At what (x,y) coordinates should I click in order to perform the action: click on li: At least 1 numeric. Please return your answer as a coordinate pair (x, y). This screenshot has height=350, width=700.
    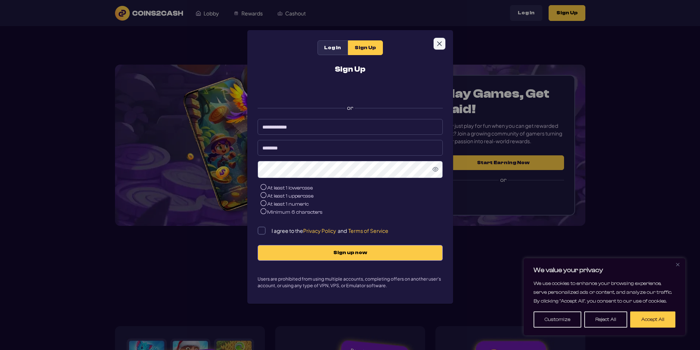
    Looking at the image, I should click on (352, 204).